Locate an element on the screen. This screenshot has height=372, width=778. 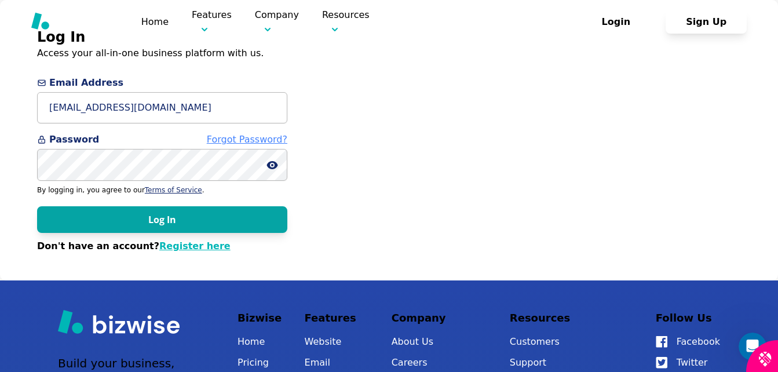
a: Twitter is located at coordinates (688, 363).